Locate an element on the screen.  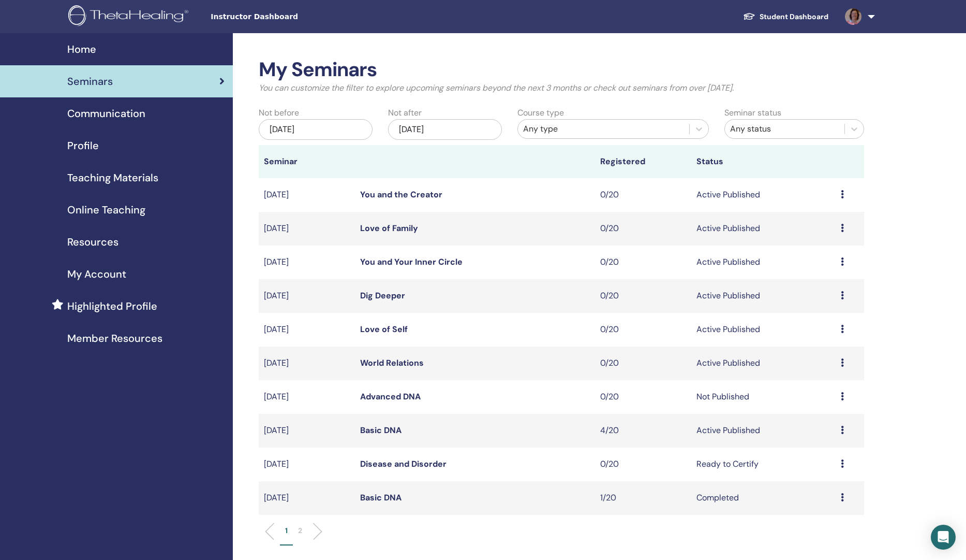
td: 1/20 is located at coordinates (643, 498).